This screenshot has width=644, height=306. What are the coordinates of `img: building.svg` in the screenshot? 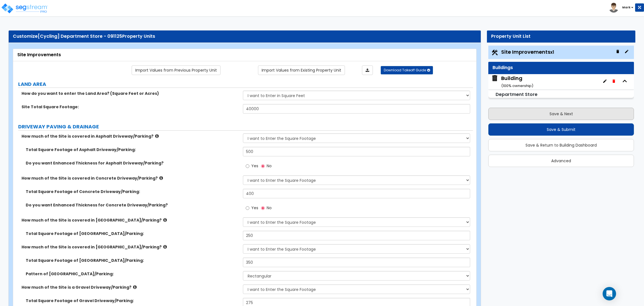 It's located at (494, 78).